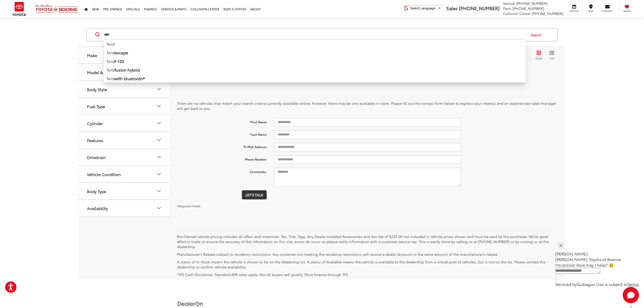 This screenshot has height=308, width=644. I want to click on button: Body TypeBody Type, so click(124, 191).